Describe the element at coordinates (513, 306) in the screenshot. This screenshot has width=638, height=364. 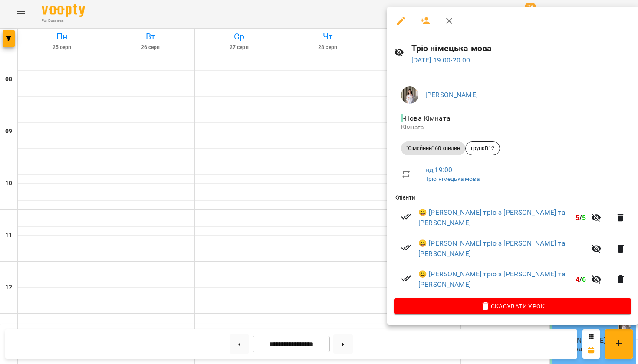
I see `span: Скасувати Урок` at that location.